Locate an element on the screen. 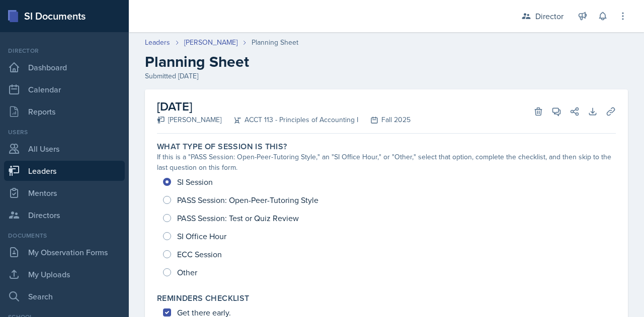  a: Reports is located at coordinates (64, 112).